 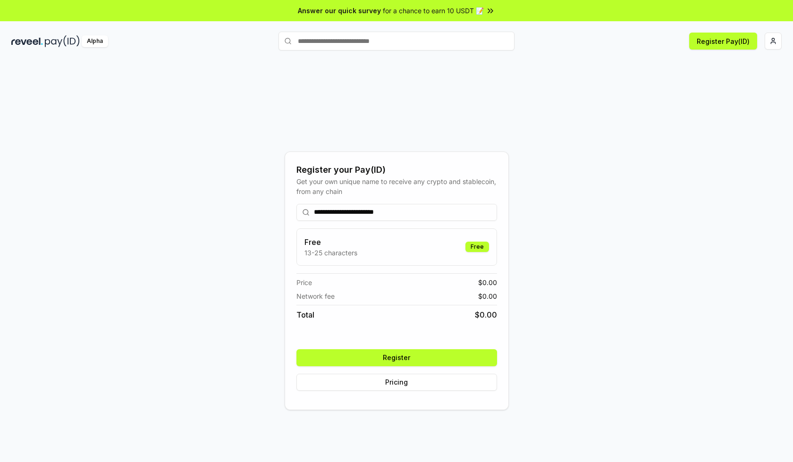 What do you see at coordinates (339, 10) in the screenshot?
I see `span: Answer our quick survey` at bounding box center [339, 10].